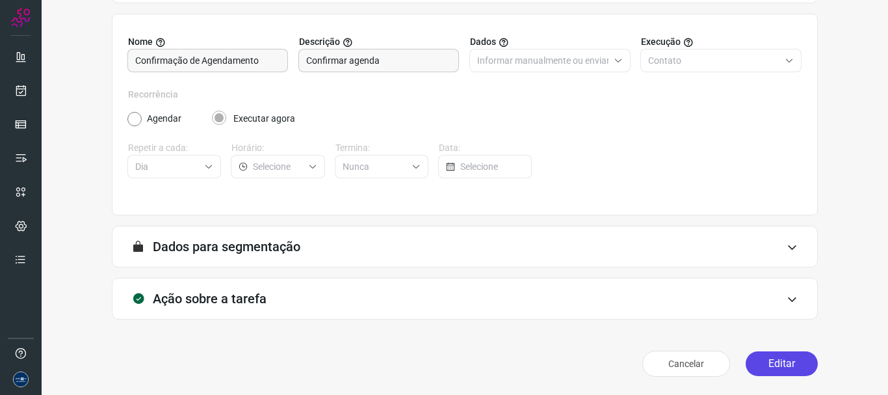 The height and width of the screenshot is (395, 888). What do you see at coordinates (686, 363) in the screenshot?
I see `button: Cancelar` at bounding box center [686, 363].